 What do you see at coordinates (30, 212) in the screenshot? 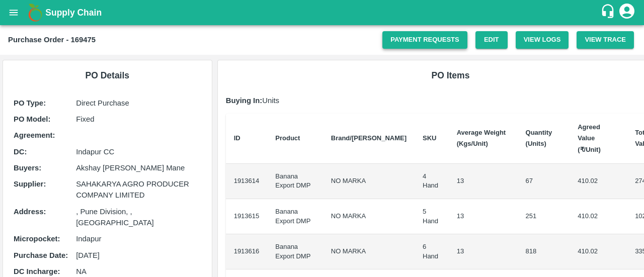
I see `b: Address :` at bounding box center [30, 212].